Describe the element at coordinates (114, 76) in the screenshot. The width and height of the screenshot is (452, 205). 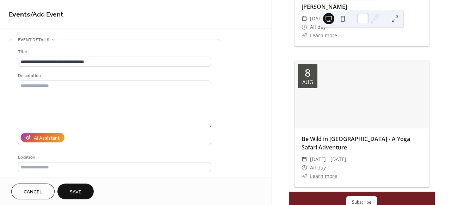
I see `div: Description` at that location.